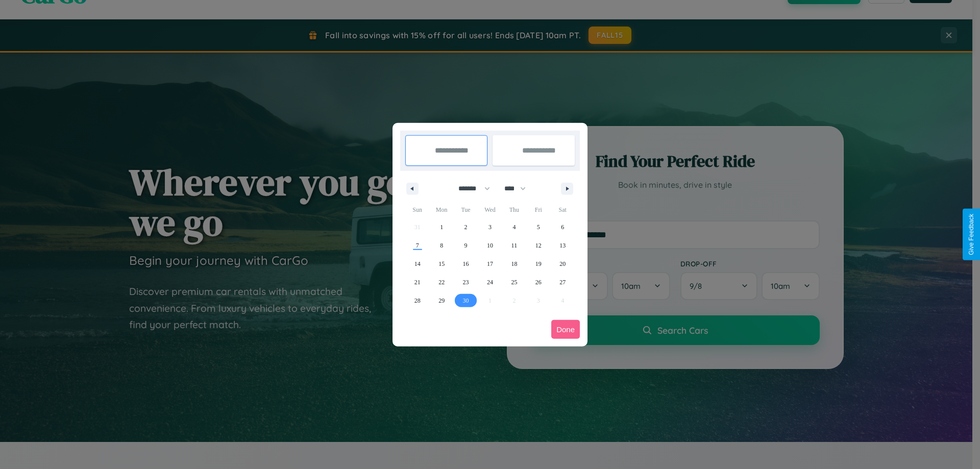 Image resolution: width=980 pixels, height=469 pixels. What do you see at coordinates (490, 264) in the screenshot?
I see `button: 17` at bounding box center [490, 264].